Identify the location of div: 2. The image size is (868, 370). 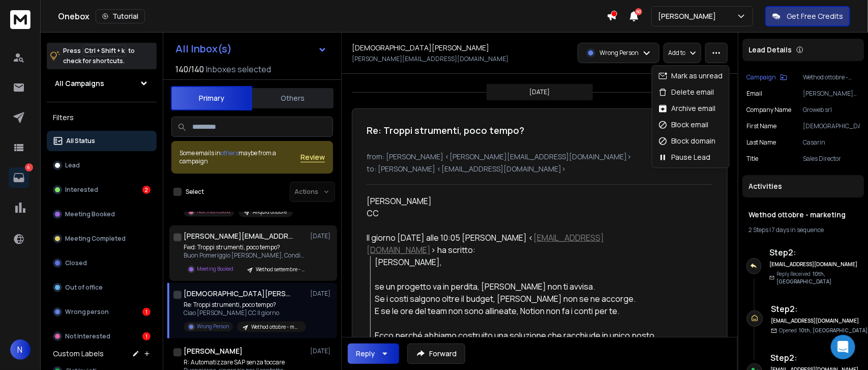
(146, 190).